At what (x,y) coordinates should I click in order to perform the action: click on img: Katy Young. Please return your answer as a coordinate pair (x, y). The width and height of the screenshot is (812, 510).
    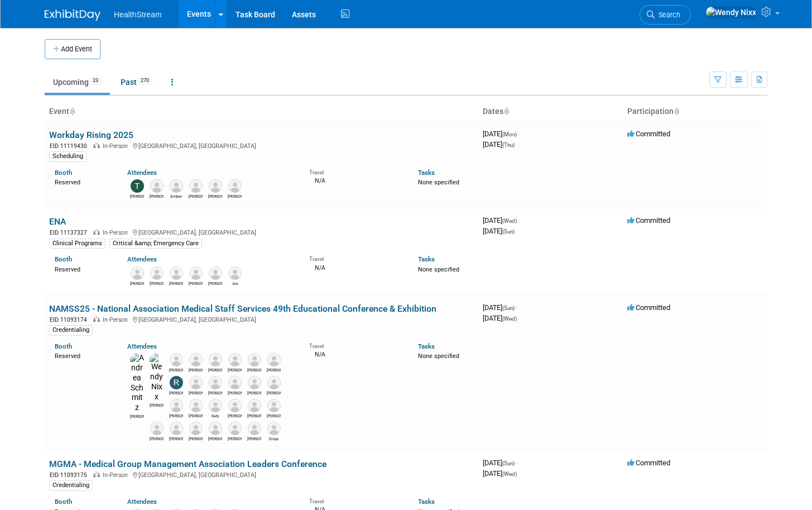
    Looking at the image, I should click on (216, 405).